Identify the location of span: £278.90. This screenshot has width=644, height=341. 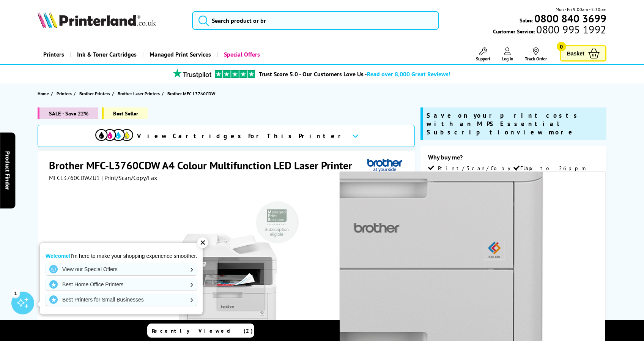
(540, 268).